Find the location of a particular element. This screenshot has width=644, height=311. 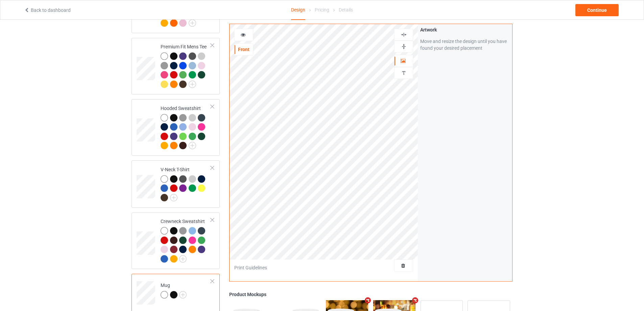

div: Print Guidelines is located at coordinates (250, 267).